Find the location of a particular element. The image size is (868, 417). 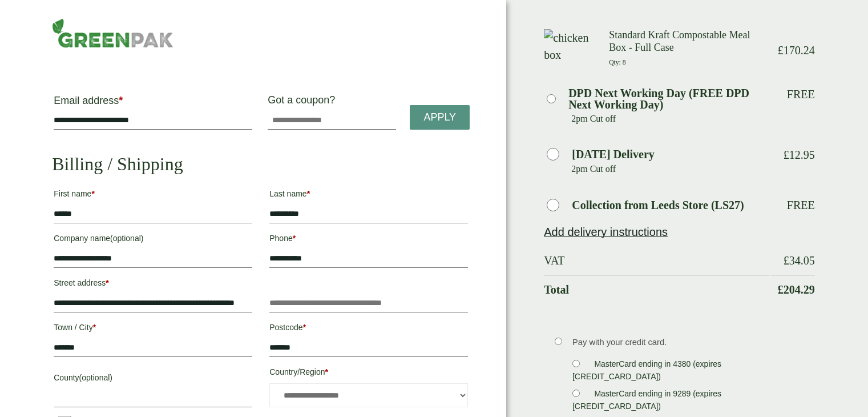

a: Add delivery instructions is located at coordinates (606, 232).